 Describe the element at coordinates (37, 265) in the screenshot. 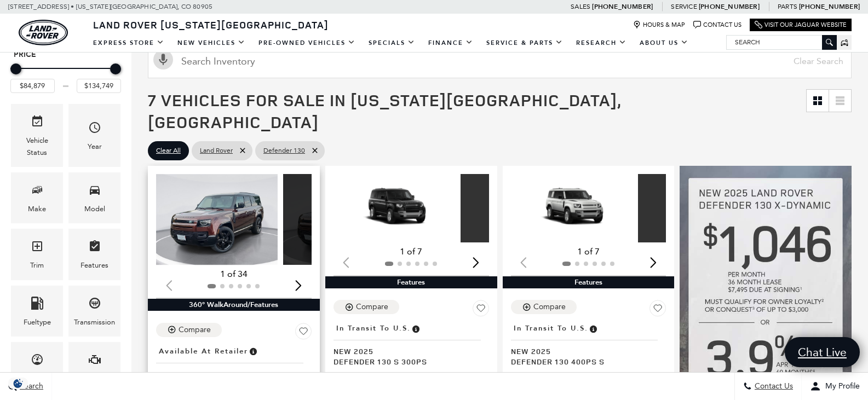

I see `div: Trim` at that location.